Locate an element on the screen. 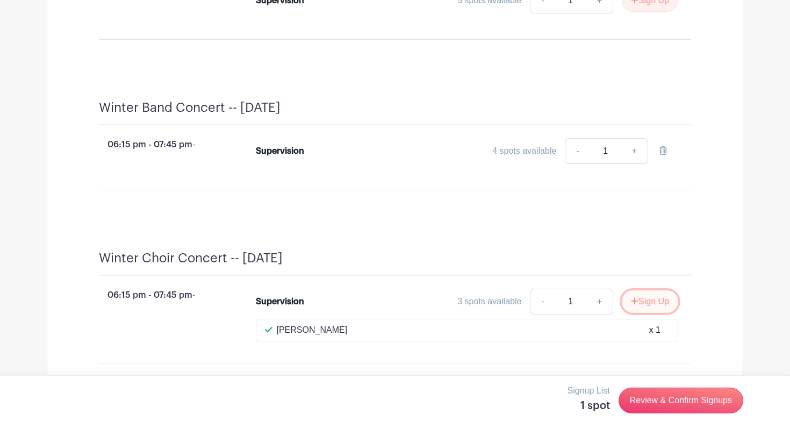 The width and height of the screenshot is (790, 429). div: 4 spots available is located at coordinates (524, 151).